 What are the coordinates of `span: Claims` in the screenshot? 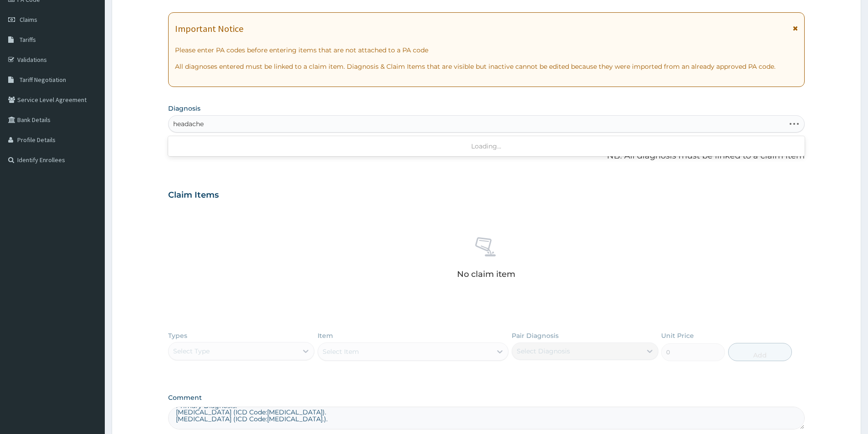 It's located at (28, 20).